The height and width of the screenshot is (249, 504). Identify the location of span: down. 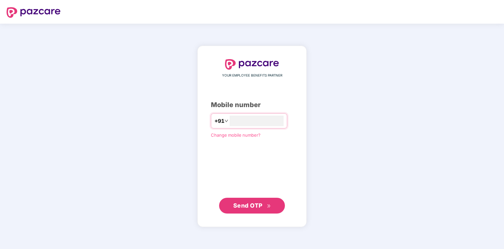
(226, 121).